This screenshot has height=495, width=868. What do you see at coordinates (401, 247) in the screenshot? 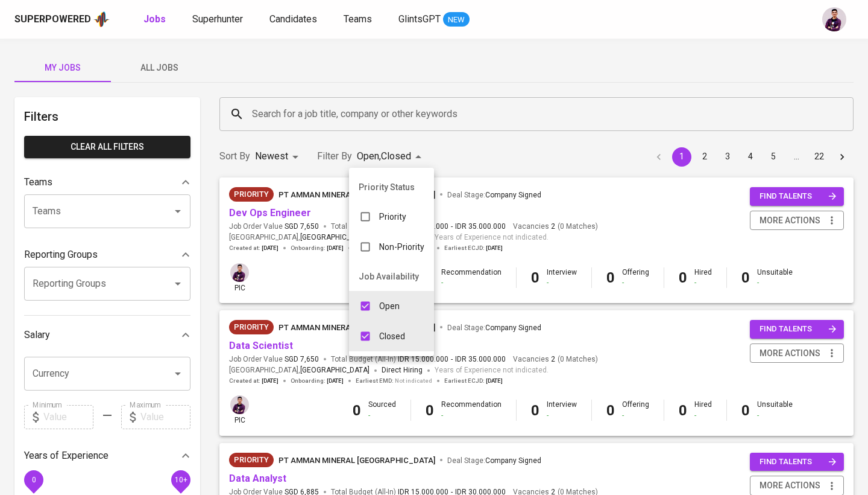
I see `p: Non-Priority` at bounding box center [401, 247].